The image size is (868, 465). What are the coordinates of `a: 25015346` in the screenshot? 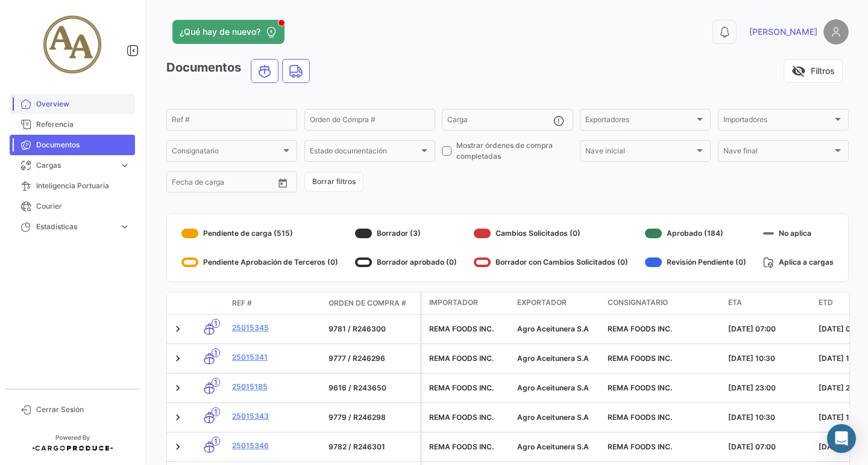 It's located at (276, 446).